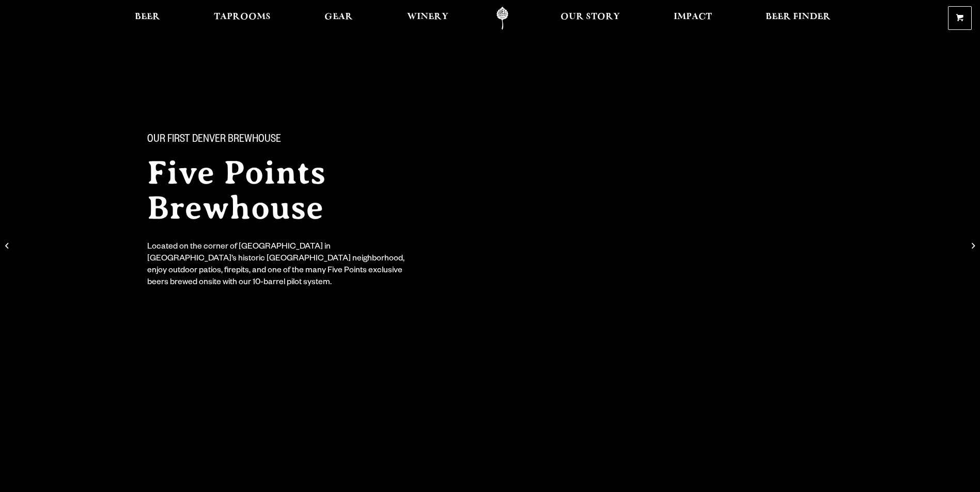  Describe the element at coordinates (242, 17) in the screenshot. I see `span: Taprooms` at that location.